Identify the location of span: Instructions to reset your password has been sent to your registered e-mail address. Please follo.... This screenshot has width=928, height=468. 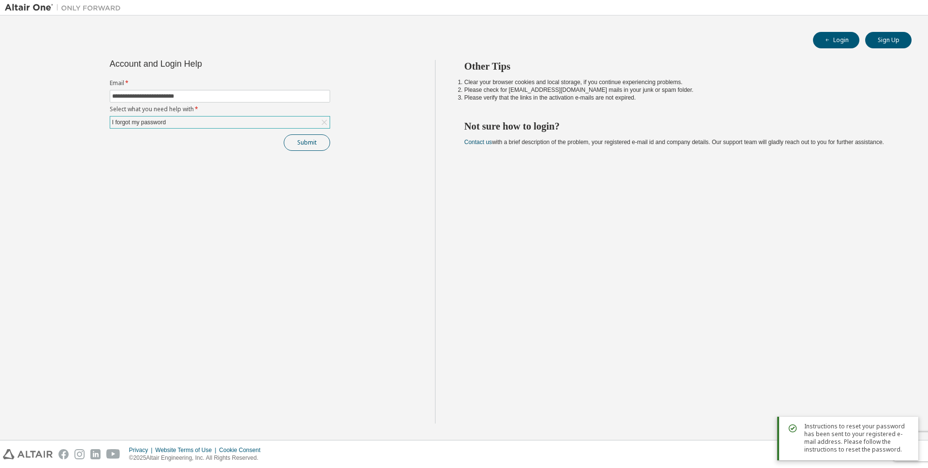
(858, 438).